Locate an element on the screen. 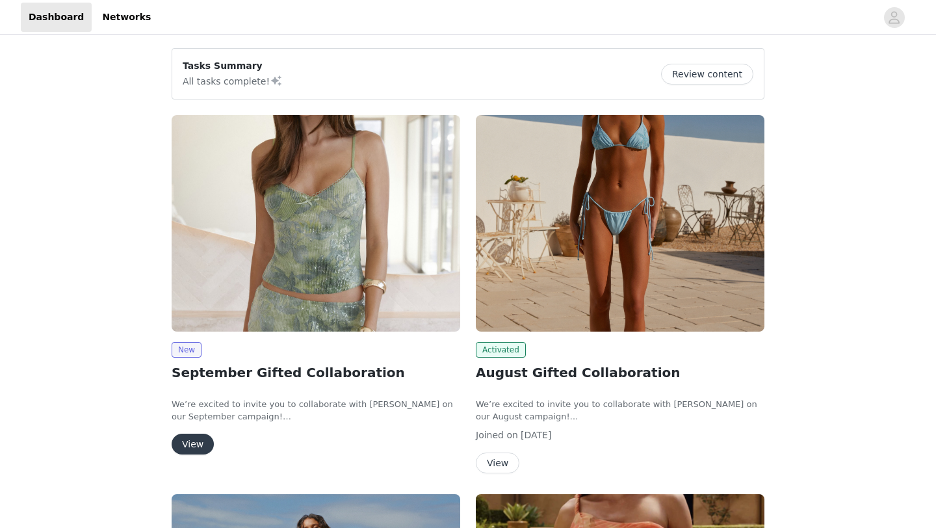 Image resolution: width=936 pixels, height=528 pixels. p: Tasks Summary is located at coordinates (233, 66).